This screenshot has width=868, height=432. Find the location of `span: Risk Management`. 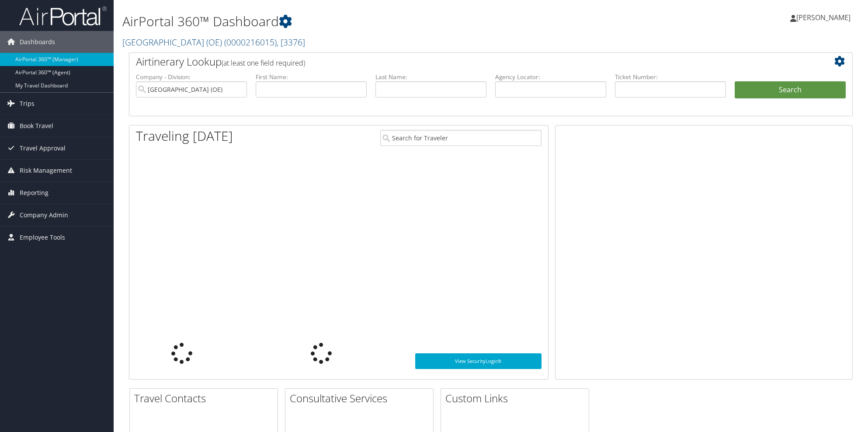

span: Risk Management is located at coordinates (46, 170).